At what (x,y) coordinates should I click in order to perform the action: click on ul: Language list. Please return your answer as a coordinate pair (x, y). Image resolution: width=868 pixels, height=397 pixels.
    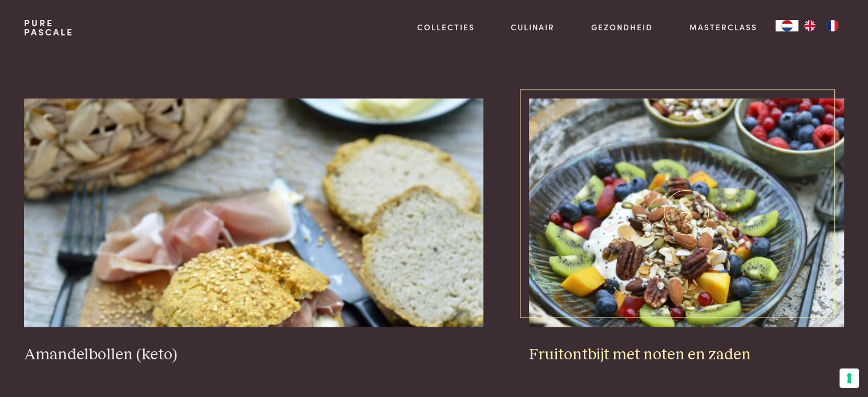
    Looking at the image, I should click on (821, 26).